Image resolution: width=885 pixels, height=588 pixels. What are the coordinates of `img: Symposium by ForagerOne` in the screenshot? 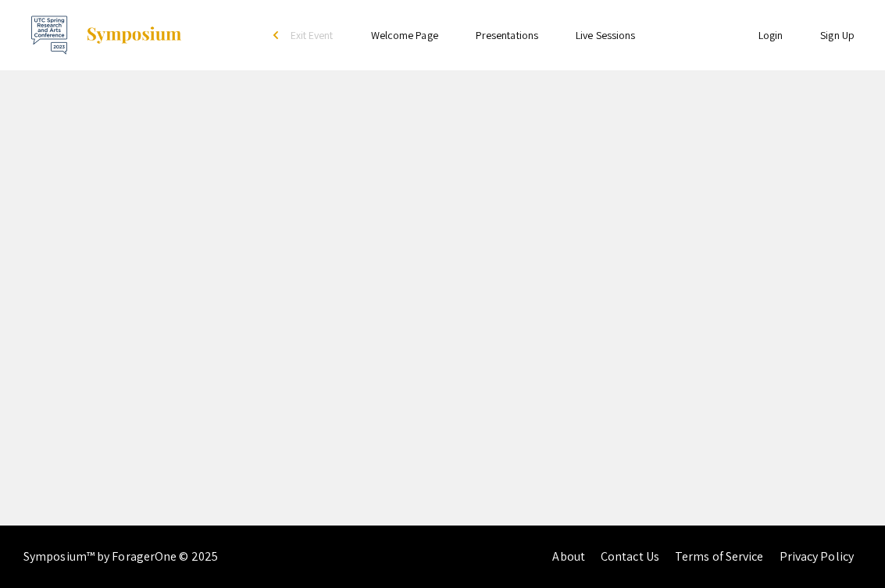 It's located at (133, 35).